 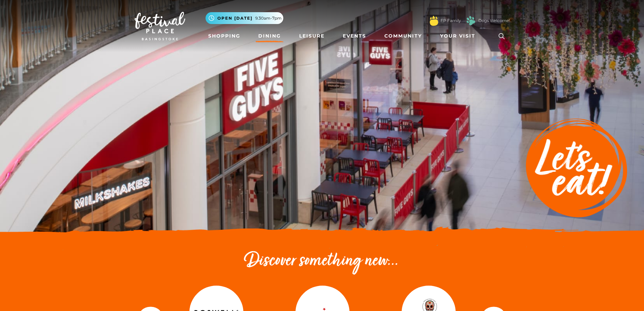 I want to click on a: Shopping, so click(x=224, y=36).